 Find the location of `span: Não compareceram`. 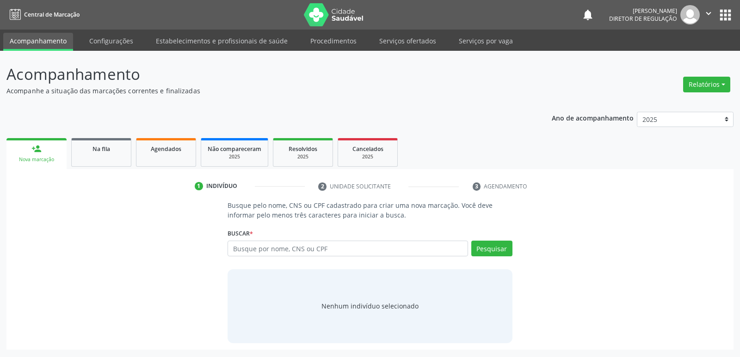

span: Não compareceram is located at coordinates (234, 149).